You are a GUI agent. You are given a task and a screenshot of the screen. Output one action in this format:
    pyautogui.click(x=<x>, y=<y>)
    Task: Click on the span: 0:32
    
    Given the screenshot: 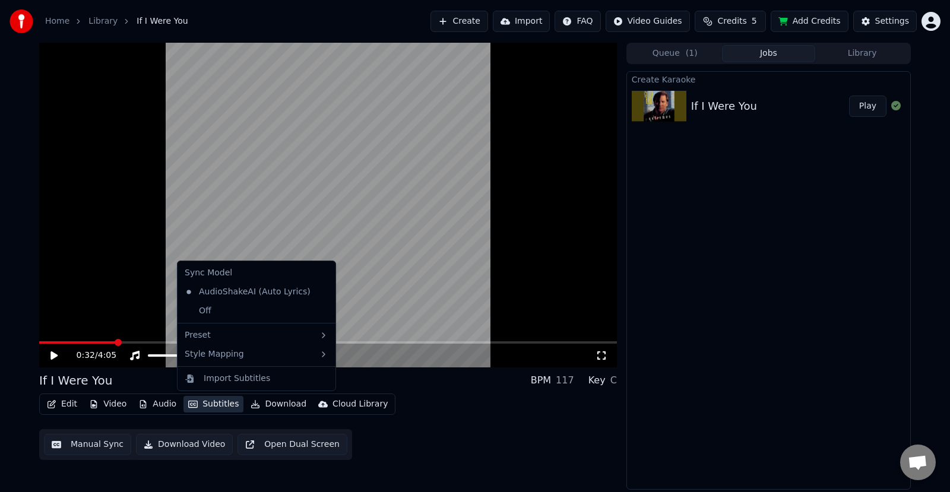 What is the action you would take?
    pyautogui.click(x=85, y=356)
    